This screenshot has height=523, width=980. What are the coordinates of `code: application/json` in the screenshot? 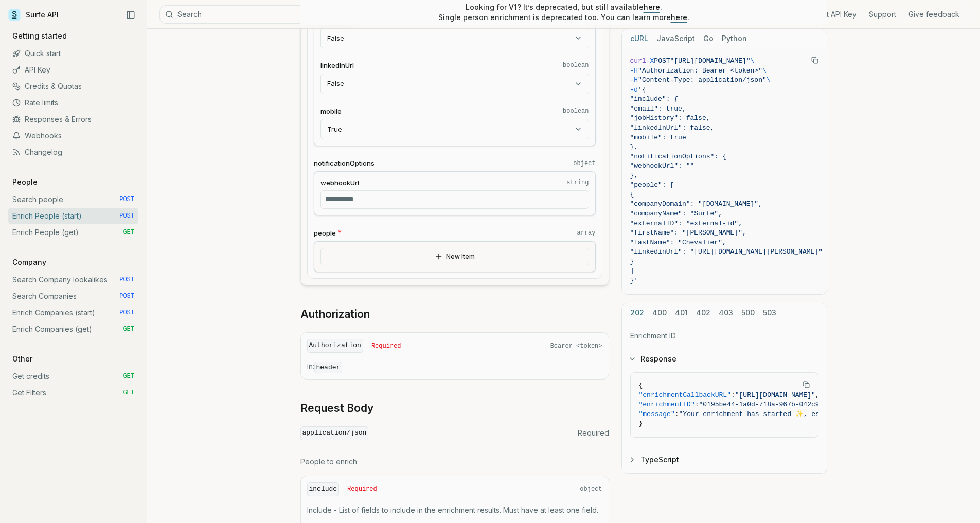 It's located at (335, 433).